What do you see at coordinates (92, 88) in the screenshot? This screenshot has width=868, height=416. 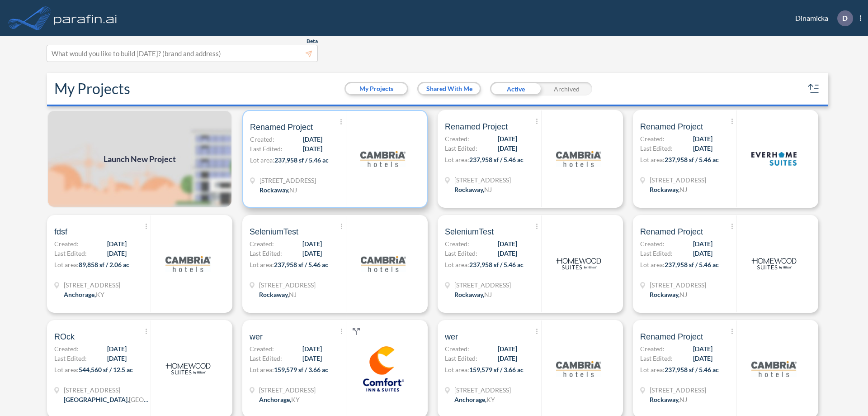 I see `h2: My Projects` at bounding box center [92, 88].